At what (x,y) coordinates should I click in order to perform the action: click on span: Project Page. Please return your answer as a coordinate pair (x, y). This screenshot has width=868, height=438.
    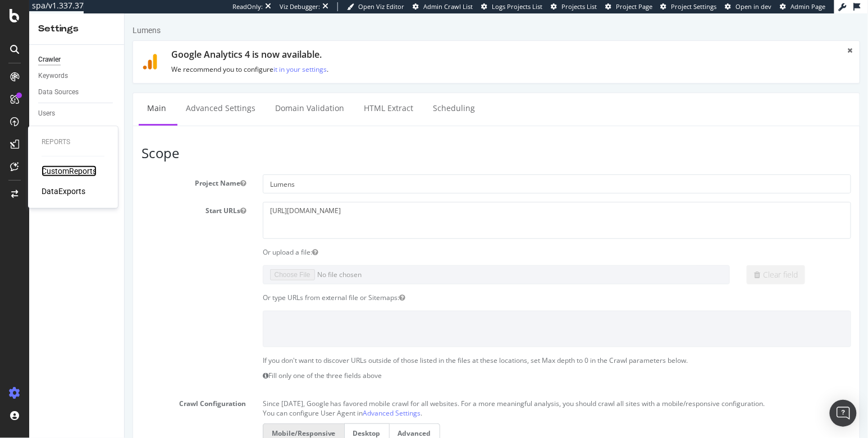
    Looking at the image, I should click on (634, 6).